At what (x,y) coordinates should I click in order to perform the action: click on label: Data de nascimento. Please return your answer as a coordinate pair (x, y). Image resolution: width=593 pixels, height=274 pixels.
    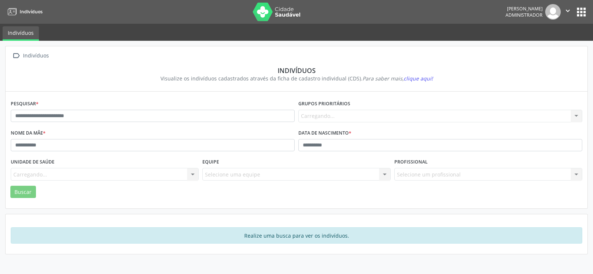
    Looking at the image, I should click on (325, 133).